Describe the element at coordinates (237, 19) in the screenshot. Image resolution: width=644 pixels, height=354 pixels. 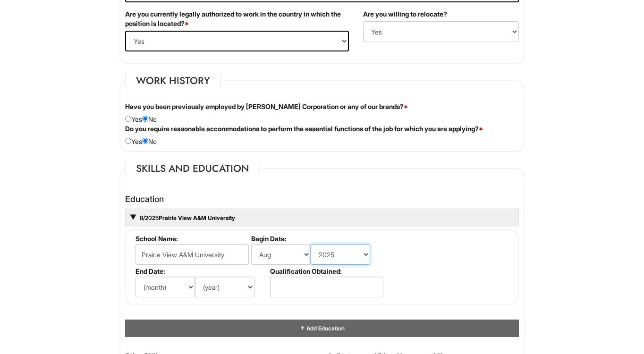
I see `label: Are you currently legally authorized to work in the country in which the position is located?` at that location.